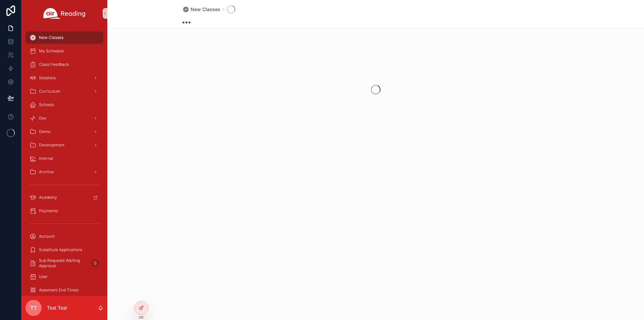 This screenshot has height=320, width=644. Describe the element at coordinates (65, 51) in the screenshot. I see `a: My Schedule` at that location.